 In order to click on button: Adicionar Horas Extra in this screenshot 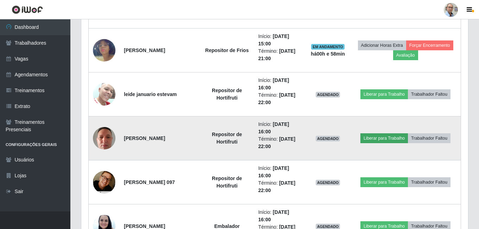, I will do `click(382, 45)`.